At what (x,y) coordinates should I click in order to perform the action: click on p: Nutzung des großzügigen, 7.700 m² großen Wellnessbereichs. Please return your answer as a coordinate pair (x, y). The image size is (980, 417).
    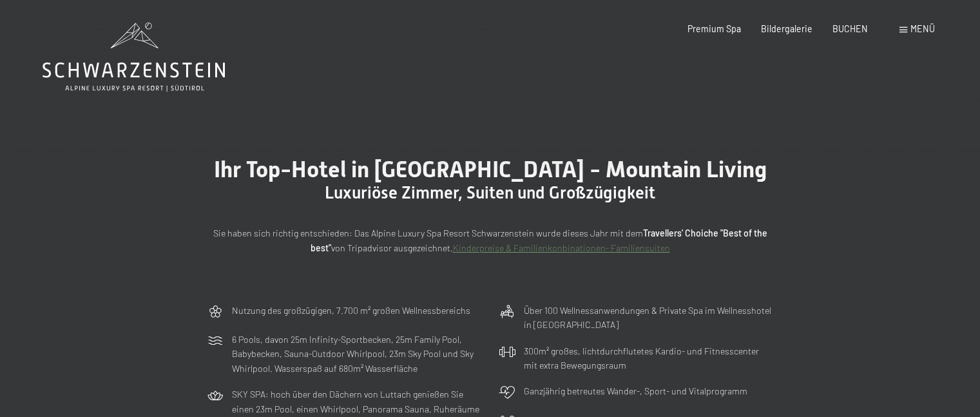
    Looking at the image, I should click on (351, 310).